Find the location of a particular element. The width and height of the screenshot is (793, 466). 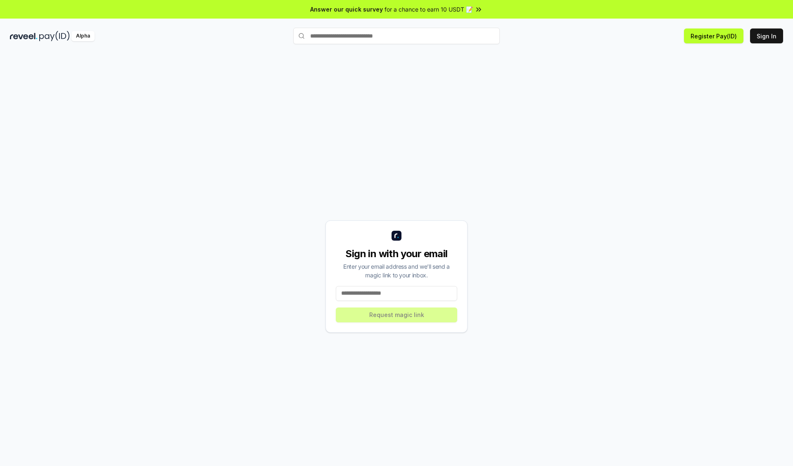

div: Alpha is located at coordinates (83, 36).